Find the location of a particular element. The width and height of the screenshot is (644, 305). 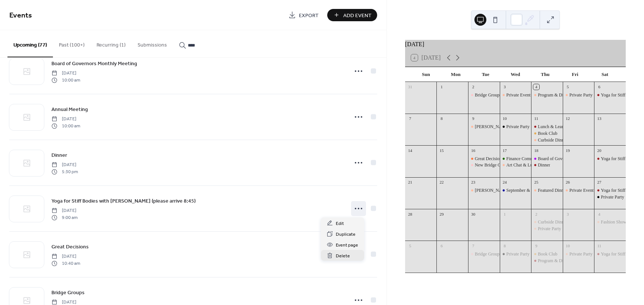

div: 3 is located at coordinates (505, 87).